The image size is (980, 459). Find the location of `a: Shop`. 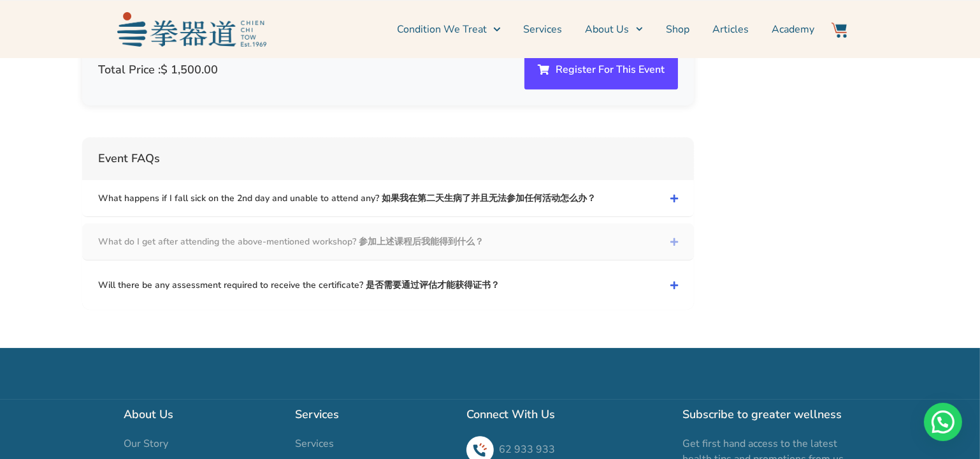

a: Shop is located at coordinates (677, 29).